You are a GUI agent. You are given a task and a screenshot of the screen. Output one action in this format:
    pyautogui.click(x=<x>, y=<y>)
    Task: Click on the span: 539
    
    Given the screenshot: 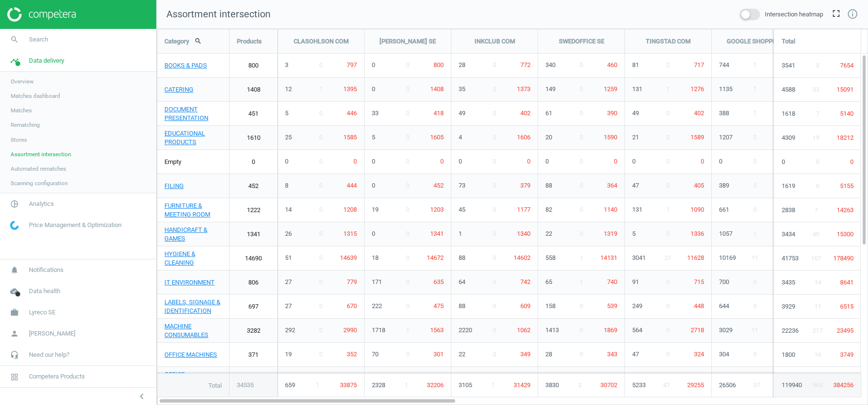 What is the action you would take?
    pyautogui.click(x=612, y=305)
    